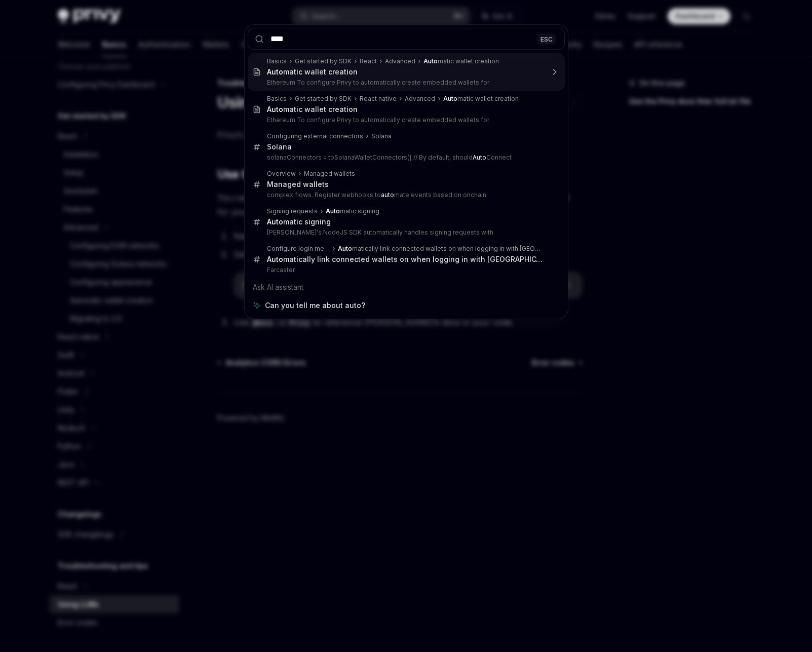 The width and height of the screenshot is (812, 652). What do you see at coordinates (406, 287) in the screenshot?
I see `div: Ask AI assistant` at bounding box center [406, 287].